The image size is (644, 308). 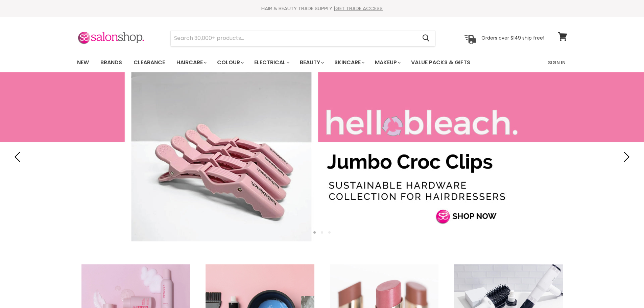 What do you see at coordinates (440, 63) in the screenshot?
I see `a: Value Packs & Gifts` at bounding box center [440, 63].